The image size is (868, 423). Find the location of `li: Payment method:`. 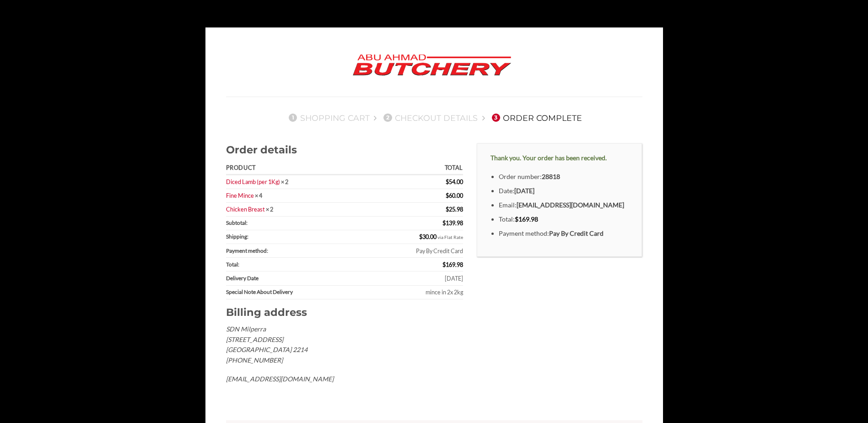

li: Payment method: is located at coordinates (563, 233).